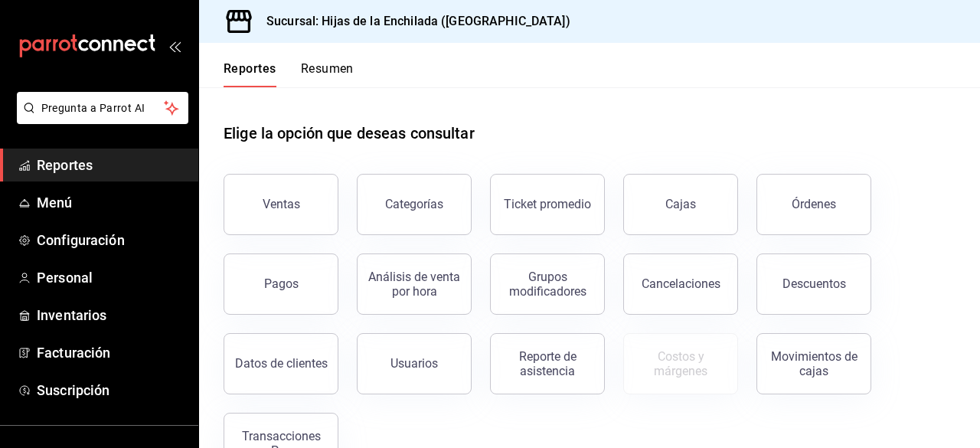  What do you see at coordinates (548, 364) in the screenshot?
I see `div: Reporte de asistencia` at bounding box center [548, 364].